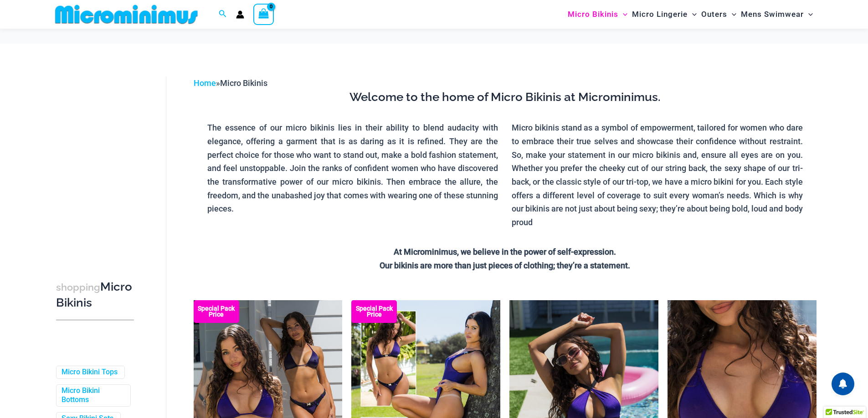 The height and width of the screenshot is (418, 868). What do you see at coordinates (353, 168) in the screenshot?
I see `p: The essence of our micro bikinis lies in their ability to blend audacity with elegance, offering ...` at bounding box center [353, 168].